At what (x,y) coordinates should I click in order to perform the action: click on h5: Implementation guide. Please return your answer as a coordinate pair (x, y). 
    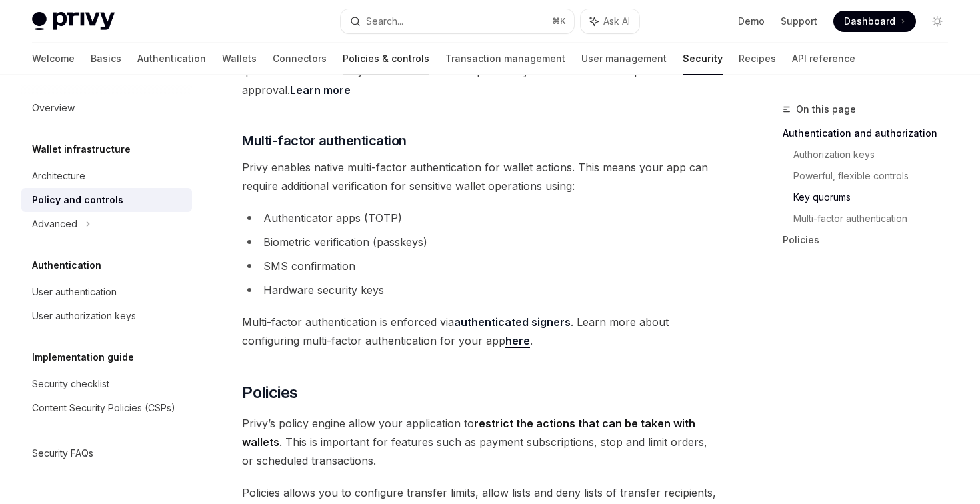
    Looking at the image, I should click on (82, 358).